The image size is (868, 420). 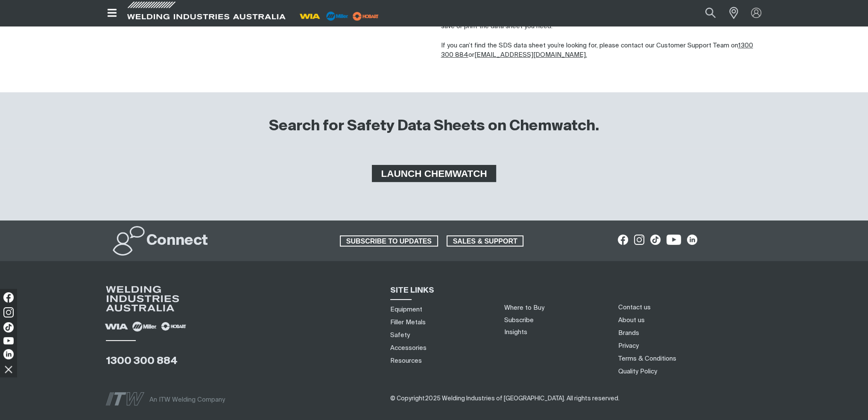 I want to click on a: Equipment, so click(x=406, y=310).